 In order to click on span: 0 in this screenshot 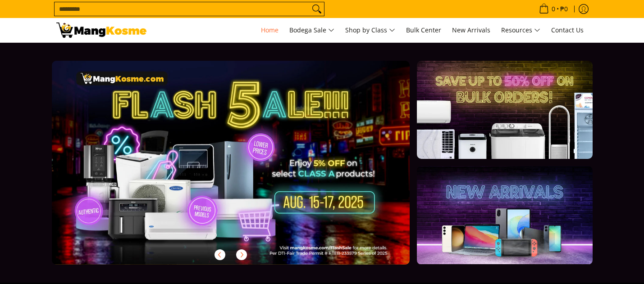, I will do `click(553, 9)`.